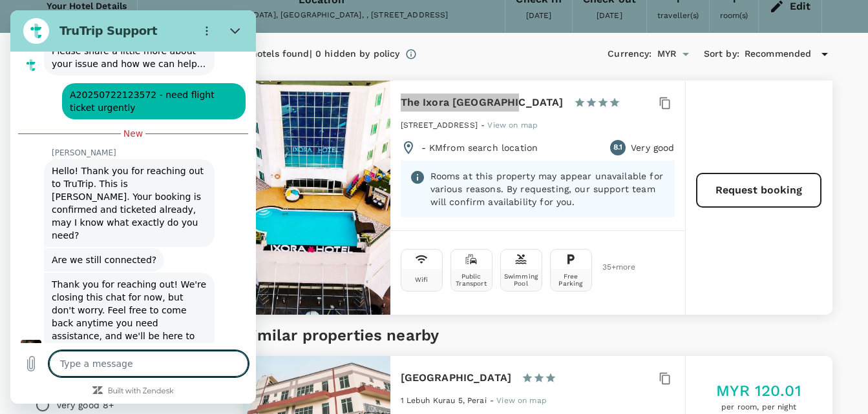 This screenshot has width=868, height=414. What do you see at coordinates (570, 280) in the screenshot?
I see `div: Free Parking` at bounding box center [570, 280].